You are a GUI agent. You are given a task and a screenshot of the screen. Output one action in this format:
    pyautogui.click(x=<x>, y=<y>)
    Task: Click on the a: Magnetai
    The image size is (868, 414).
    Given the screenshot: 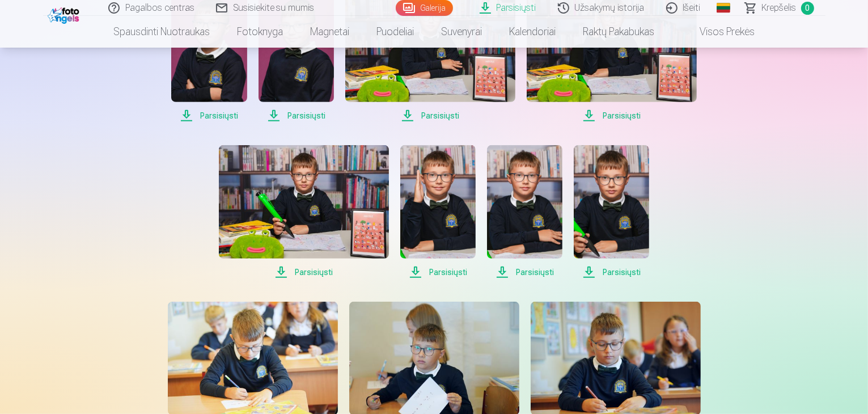 What is the action you would take?
    pyautogui.click(x=329, y=31)
    